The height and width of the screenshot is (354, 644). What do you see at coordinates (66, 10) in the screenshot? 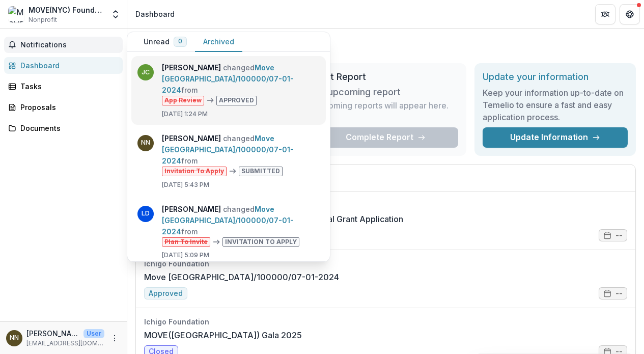
I see `div: MOVE(NYC) Foundation Inc.` at bounding box center [66, 10].